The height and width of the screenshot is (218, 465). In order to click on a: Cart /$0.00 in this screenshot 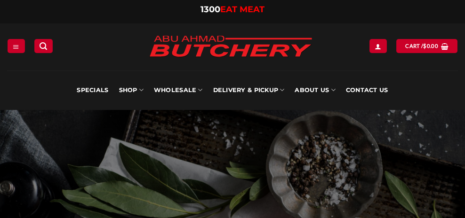, I will do `click(426, 46)`.